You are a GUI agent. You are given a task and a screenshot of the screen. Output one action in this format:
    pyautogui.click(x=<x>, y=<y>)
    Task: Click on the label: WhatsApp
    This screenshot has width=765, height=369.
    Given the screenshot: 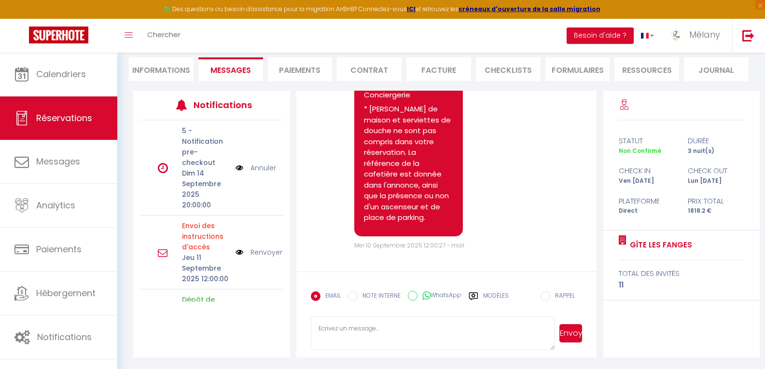 What is the action you would take?
    pyautogui.click(x=439, y=296)
    